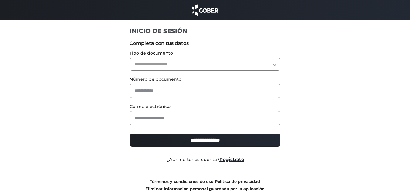 The width and height of the screenshot is (410, 192). What do you see at coordinates (205, 79) in the screenshot?
I see `label: Número de documento` at bounding box center [205, 79].